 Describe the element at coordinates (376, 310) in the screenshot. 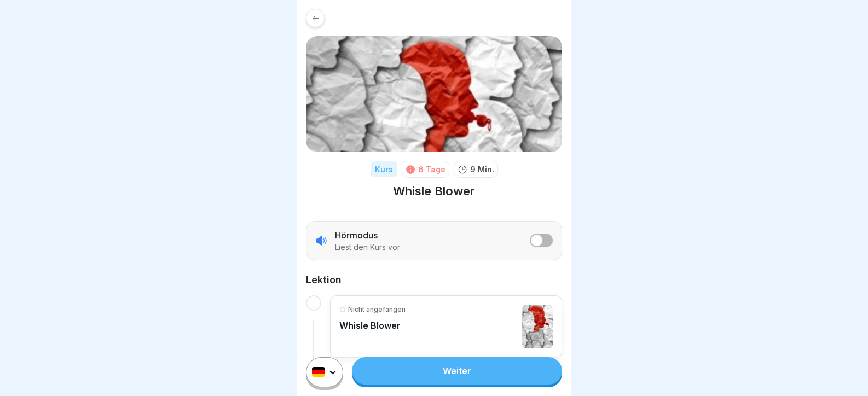

I see `p: Nicht angefangen` at that location.